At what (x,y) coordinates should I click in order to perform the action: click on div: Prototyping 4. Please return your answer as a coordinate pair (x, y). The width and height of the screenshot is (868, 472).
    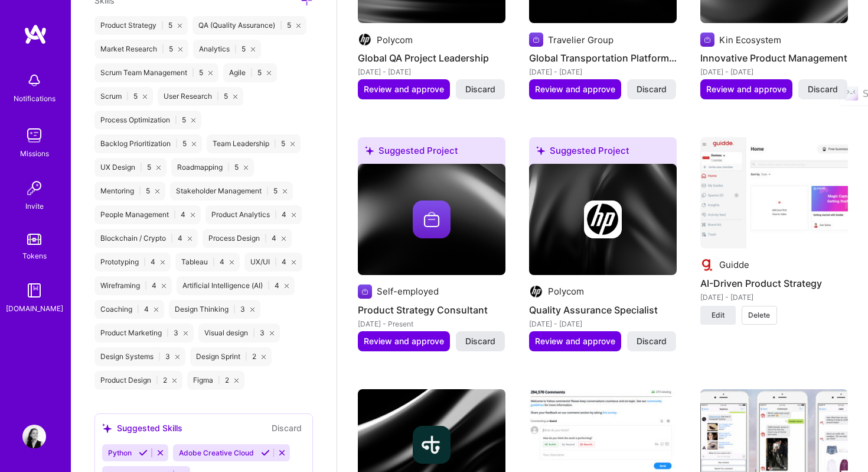
    Looking at the image, I should click on (132, 262).